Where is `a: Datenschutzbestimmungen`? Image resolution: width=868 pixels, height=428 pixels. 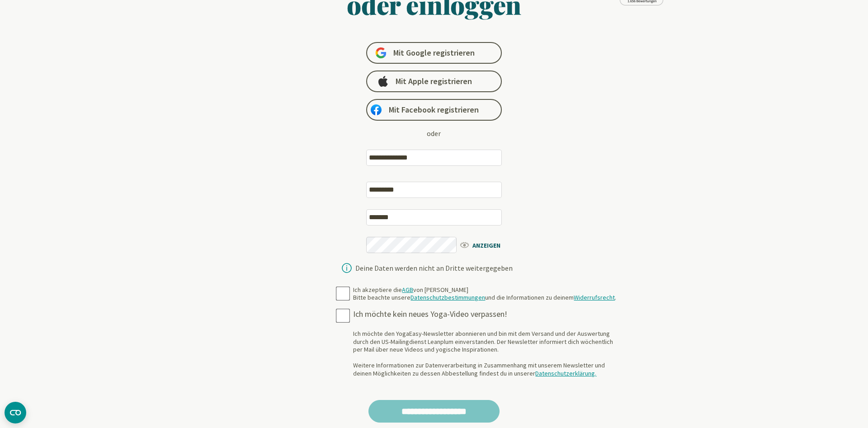 a: Datenschutzbestimmungen is located at coordinates (447, 298).